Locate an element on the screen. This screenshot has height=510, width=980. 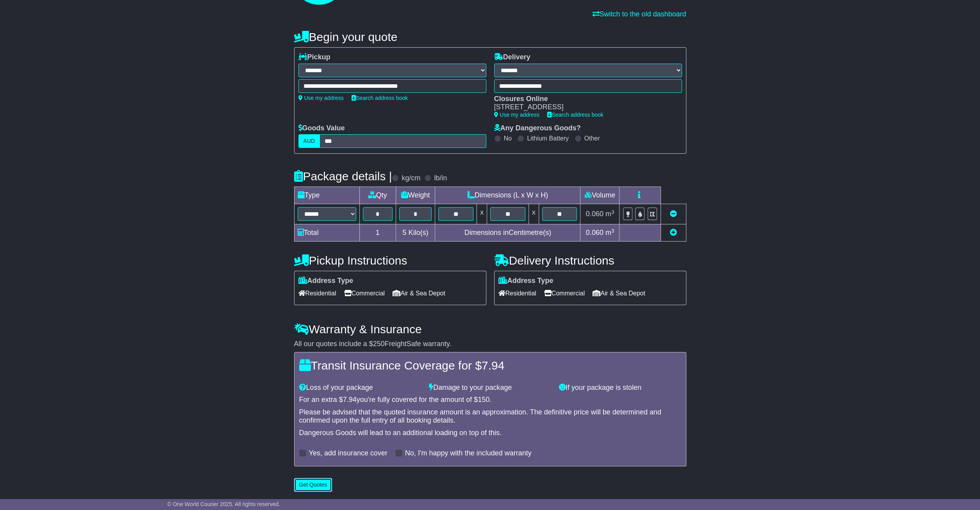
div: Loss of your package is located at coordinates (360, 388).